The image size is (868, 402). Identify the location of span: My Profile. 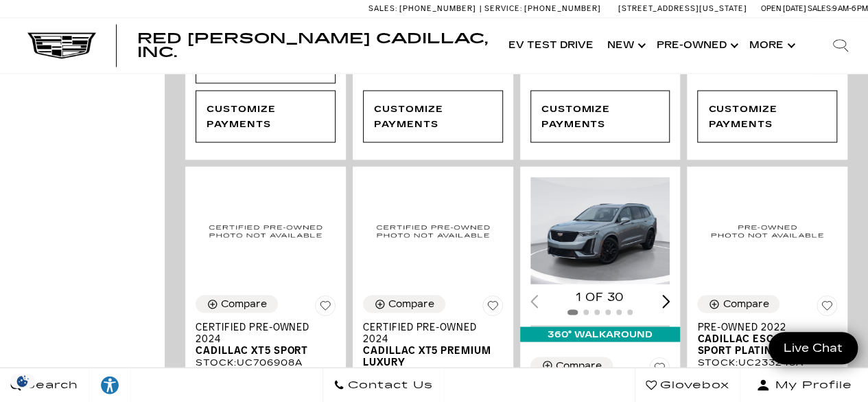
(811, 384).